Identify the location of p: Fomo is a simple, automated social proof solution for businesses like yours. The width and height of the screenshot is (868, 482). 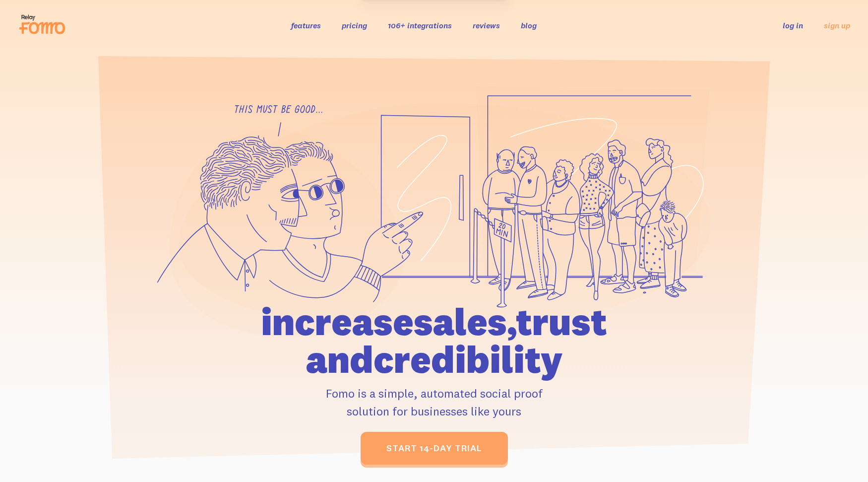
(434, 402).